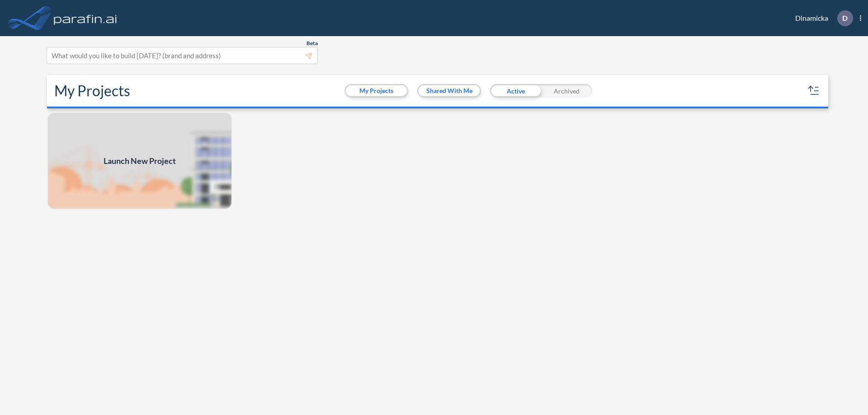  What do you see at coordinates (566, 91) in the screenshot?
I see `div: Archived` at bounding box center [566, 91].